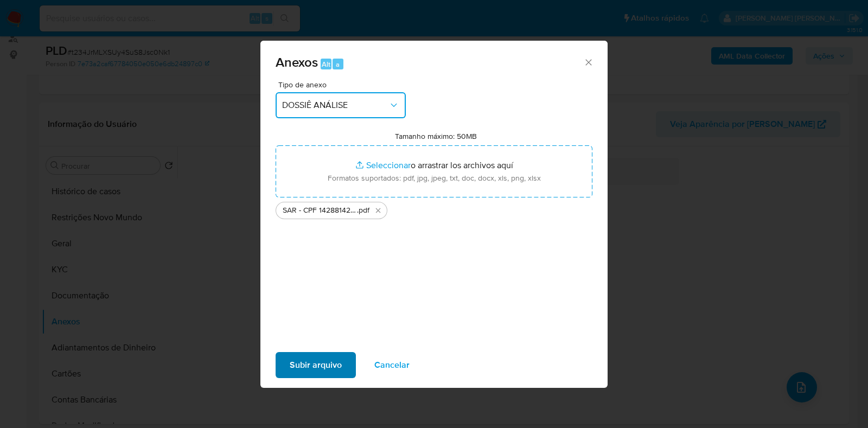 This screenshot has width=868, height=428. Describe the element at coordinates (392, 365) in the screenshot. I see `button: Cancelar` at that location.